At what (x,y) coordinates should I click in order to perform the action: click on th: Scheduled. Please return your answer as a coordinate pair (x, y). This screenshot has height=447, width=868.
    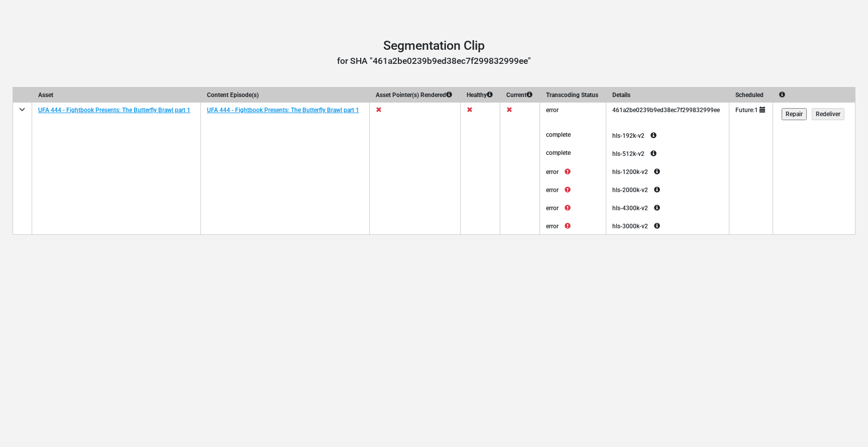
    Looking at the image, I should click on (751, 95).